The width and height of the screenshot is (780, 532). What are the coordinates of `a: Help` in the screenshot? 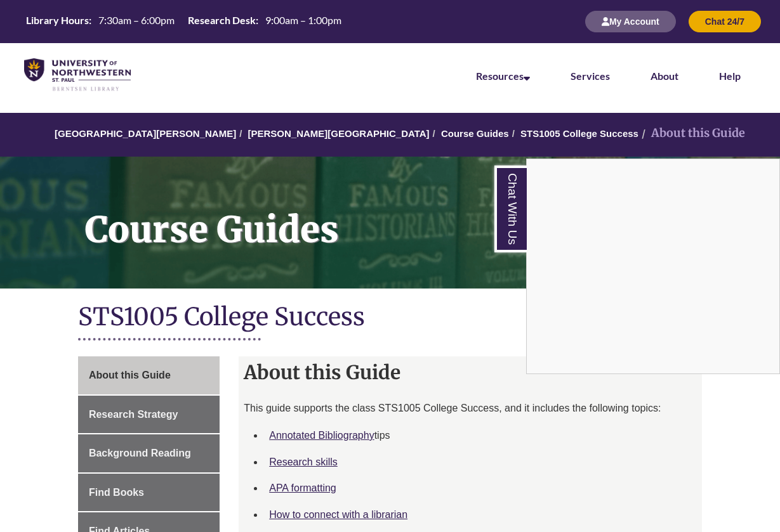 It's located at (730, 76).